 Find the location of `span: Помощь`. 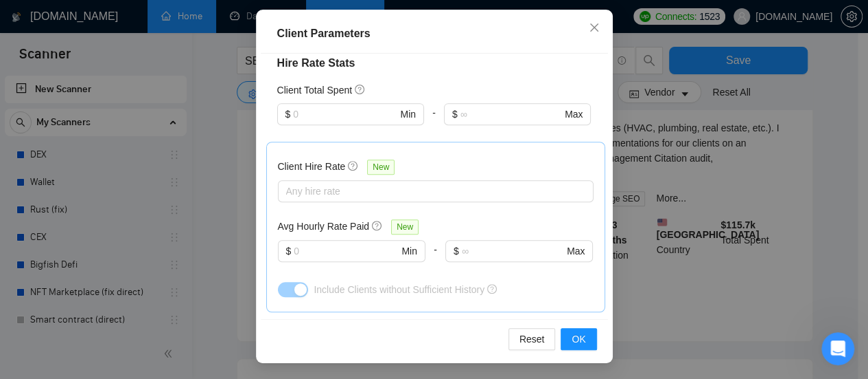

span: Помощь is located at coordinates (229, 292).